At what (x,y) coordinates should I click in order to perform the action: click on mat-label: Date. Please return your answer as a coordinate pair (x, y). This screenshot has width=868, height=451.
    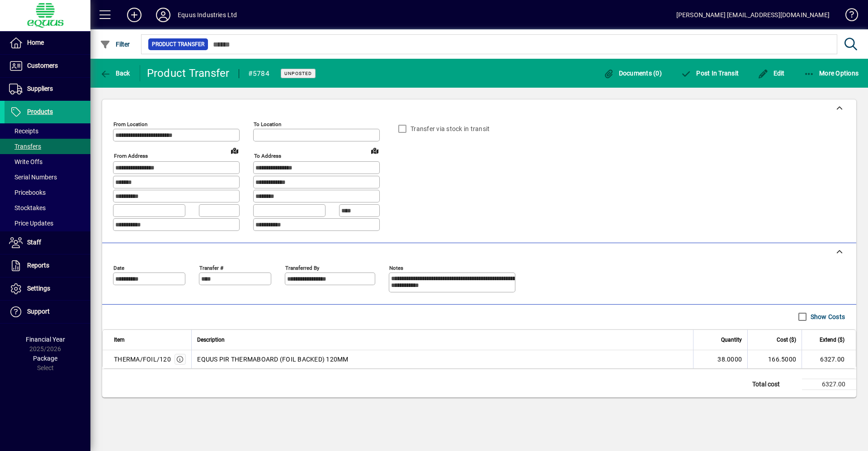
    Looking at the image, I should click on (119, 267).